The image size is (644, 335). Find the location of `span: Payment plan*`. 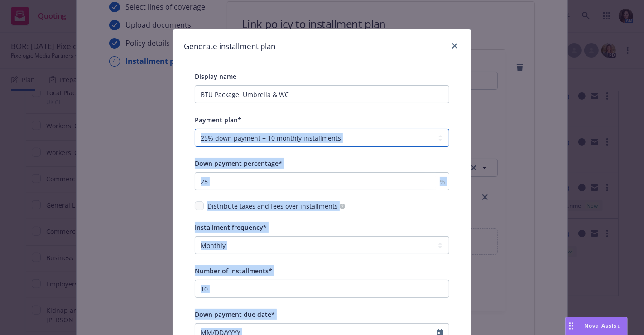

span: Payment plan* is located at coordinates (218, 119).